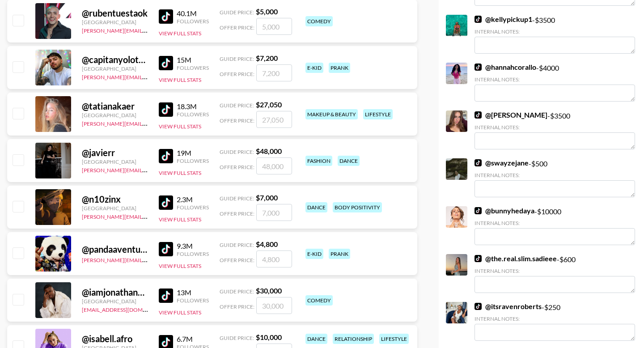  I want to click on div: 19M, so click(193, 153).